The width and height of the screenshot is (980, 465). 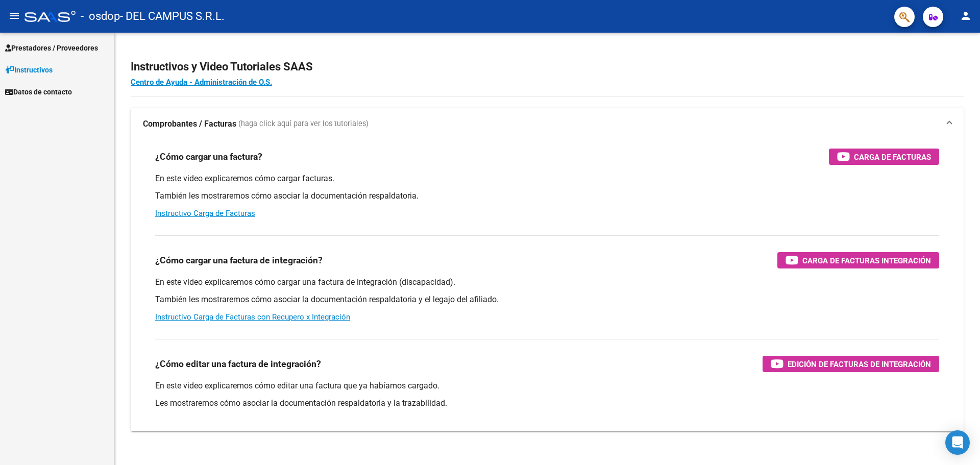 I want to click on p: También les mostraremos cómo asociar la documentación respaldatoria y el legajo del afiliado., so click(x=548, y=299).